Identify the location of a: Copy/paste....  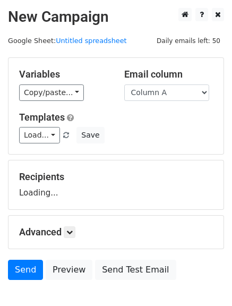
(51, 92).